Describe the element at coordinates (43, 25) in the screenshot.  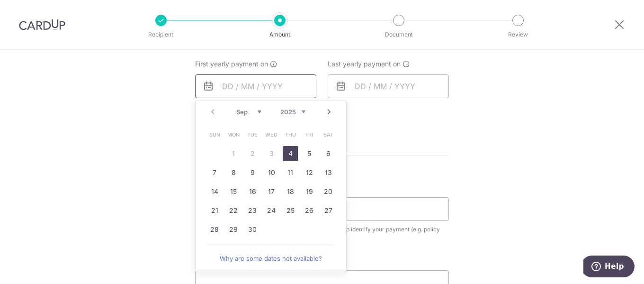
I see `img: CardUp` at that location.